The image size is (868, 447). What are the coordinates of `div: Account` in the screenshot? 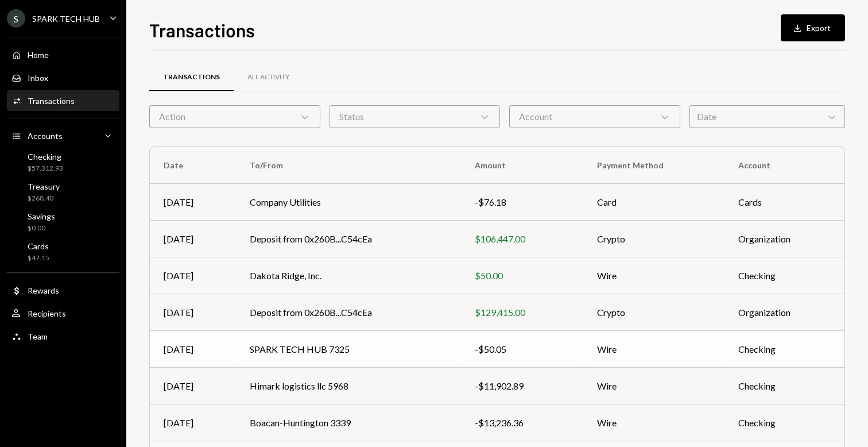 It's located at (594, 116).